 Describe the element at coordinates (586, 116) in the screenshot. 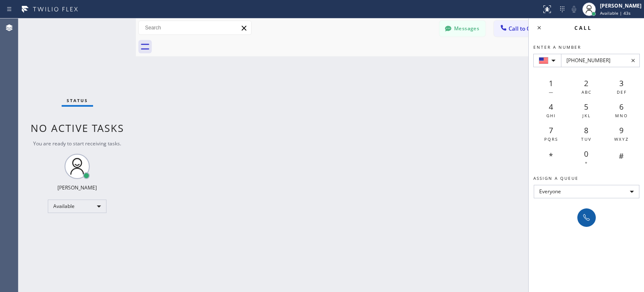

I see `span: JKL` at that location.